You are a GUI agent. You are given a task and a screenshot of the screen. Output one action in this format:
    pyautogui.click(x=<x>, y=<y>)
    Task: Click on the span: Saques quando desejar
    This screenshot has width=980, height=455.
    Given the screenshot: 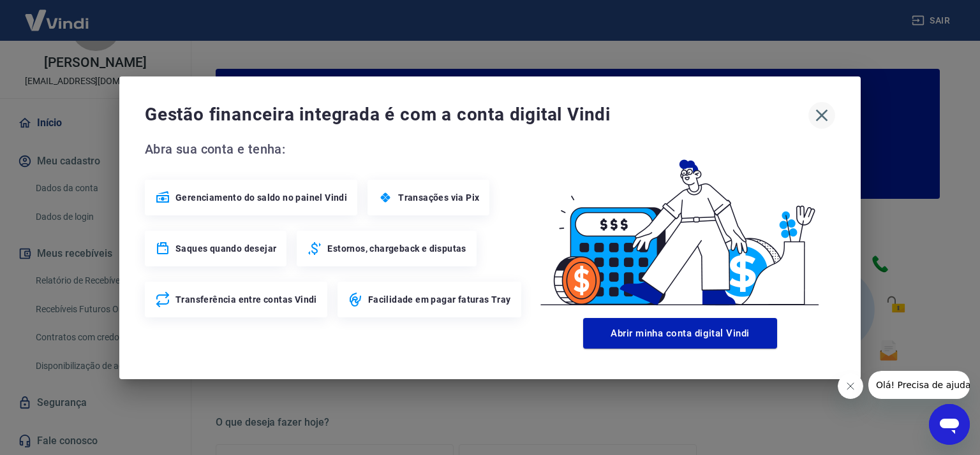 What is the action you would take?
    pyautogui.click(x=226, y=249)
    